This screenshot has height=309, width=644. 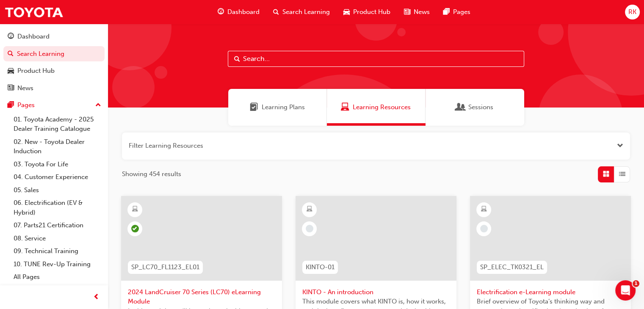 I want to click on a: 07. Parts21 Certification, so click(x=57, y=225).